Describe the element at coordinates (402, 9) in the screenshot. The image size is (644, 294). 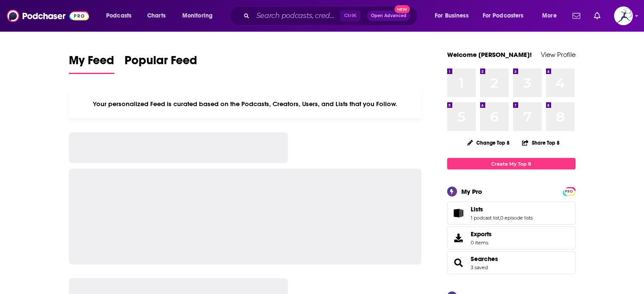
I see `span: New` at that location.